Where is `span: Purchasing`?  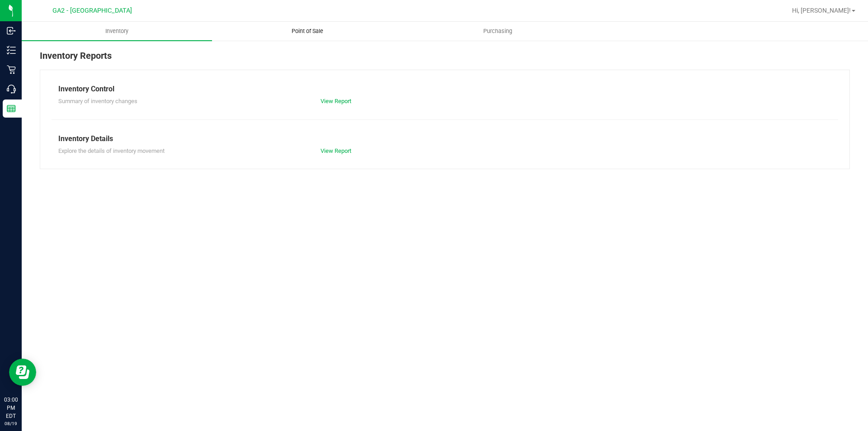
span: Purchasing is located at coordinates (498, 31).